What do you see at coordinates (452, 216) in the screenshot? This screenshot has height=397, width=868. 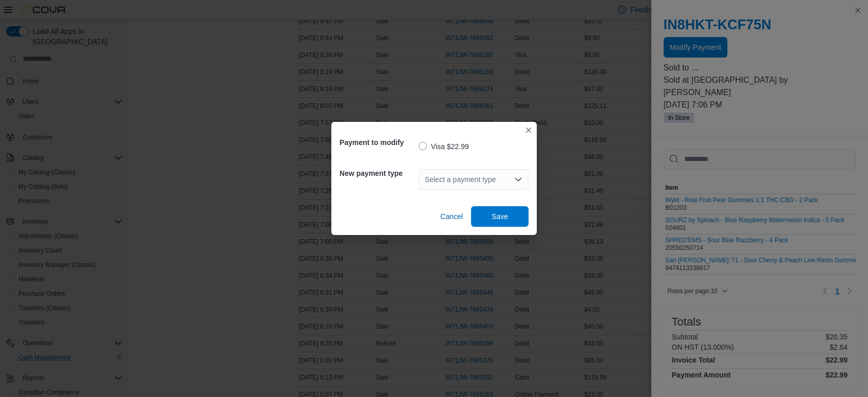 I see `button: Cancel` at bounding box center [452, 216].